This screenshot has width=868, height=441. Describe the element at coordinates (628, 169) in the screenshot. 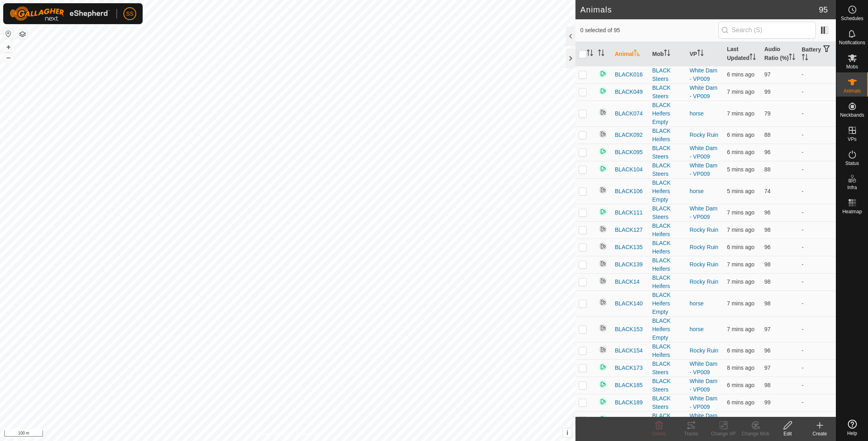

I see `span: BLACK104` at that location.